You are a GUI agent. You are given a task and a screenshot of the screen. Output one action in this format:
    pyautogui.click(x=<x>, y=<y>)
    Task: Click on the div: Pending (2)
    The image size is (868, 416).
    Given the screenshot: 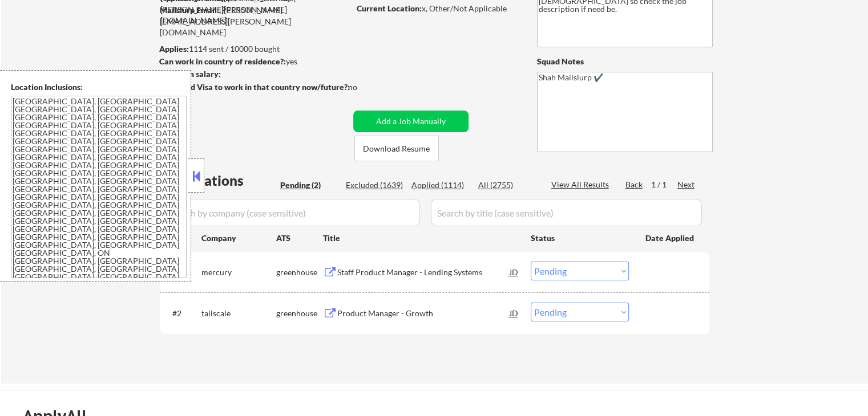 What is the action you would take?
    pyautogui.click(x=309, y=185)
    